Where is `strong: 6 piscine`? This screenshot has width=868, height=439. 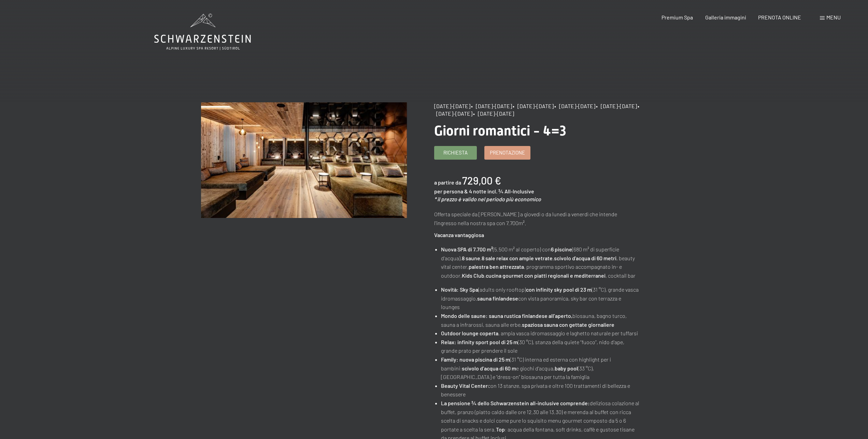 strong: 6 piscine is located at coordinates (561, 249).